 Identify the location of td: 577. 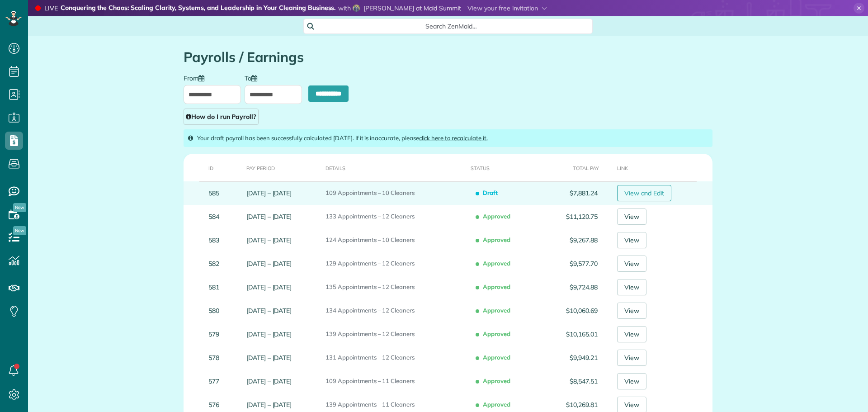
(213, 382).